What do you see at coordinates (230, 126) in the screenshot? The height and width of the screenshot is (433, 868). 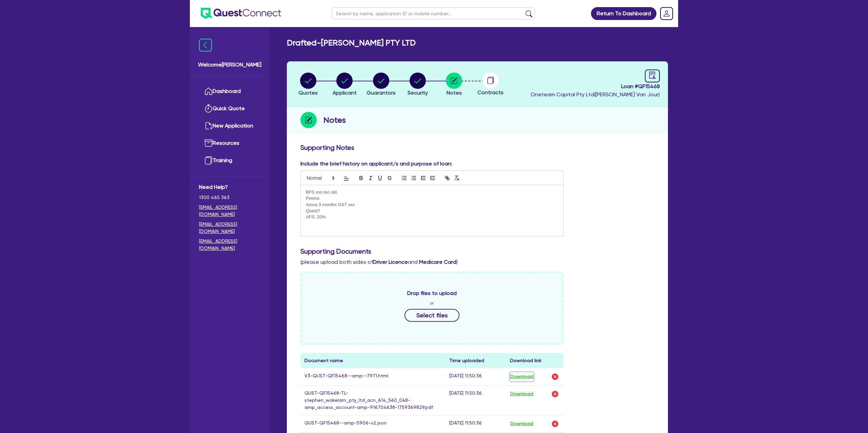 I see `a: New Application` at bounding box center [230, 126].